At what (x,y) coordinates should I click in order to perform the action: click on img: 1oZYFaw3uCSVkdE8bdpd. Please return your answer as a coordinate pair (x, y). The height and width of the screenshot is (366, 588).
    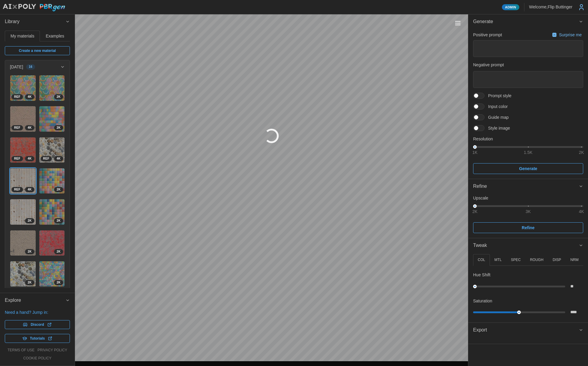
    Looking at the image, I should click on (23, 274).